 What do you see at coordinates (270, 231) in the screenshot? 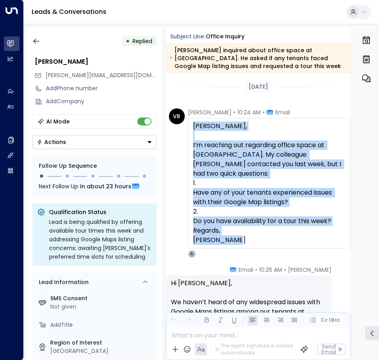
I see `div: Regards,` at bounding box center [270, 231].